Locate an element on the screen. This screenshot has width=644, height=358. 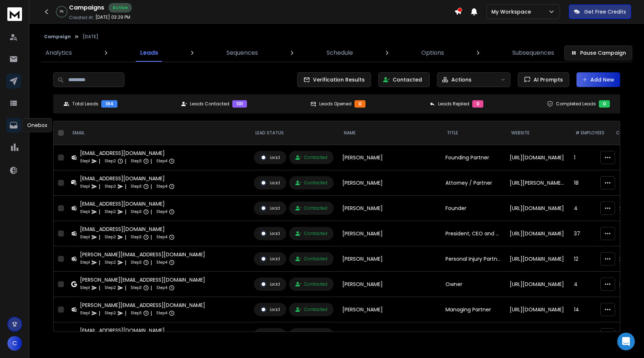
button: Campaign is located at coordinates (58, 37).